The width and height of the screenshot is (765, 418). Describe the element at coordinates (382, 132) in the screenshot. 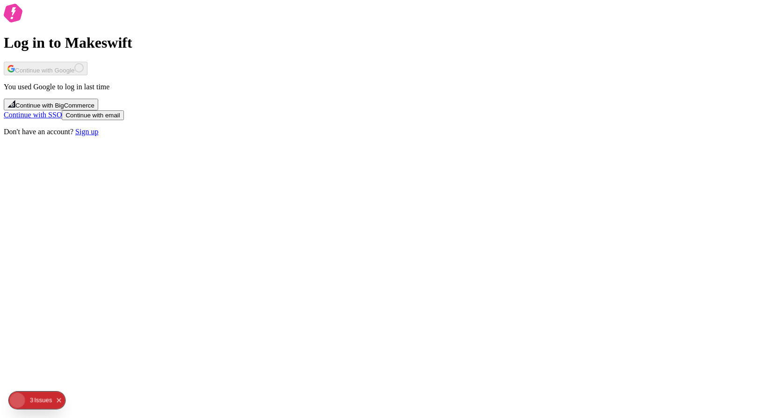

I see `p: Don't have an account?` at that location.